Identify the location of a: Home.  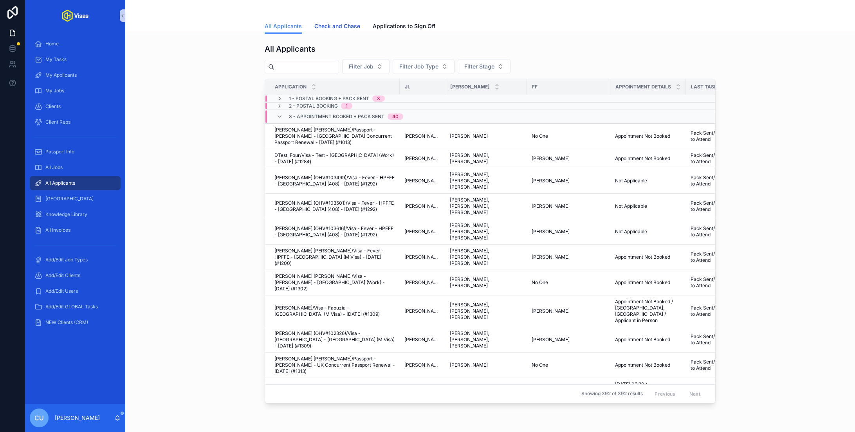
(75, 44).